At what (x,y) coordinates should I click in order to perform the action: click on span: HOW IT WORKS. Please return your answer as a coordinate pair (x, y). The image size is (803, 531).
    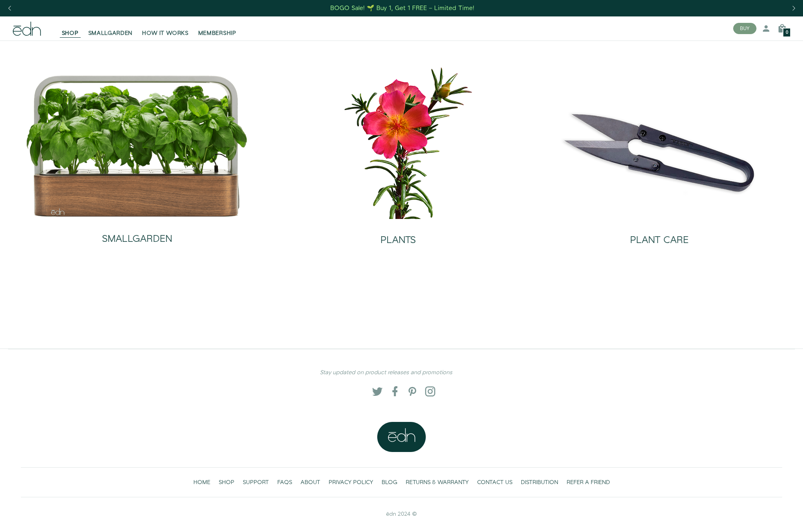
    Looking at the image, I should click on (165, 33).